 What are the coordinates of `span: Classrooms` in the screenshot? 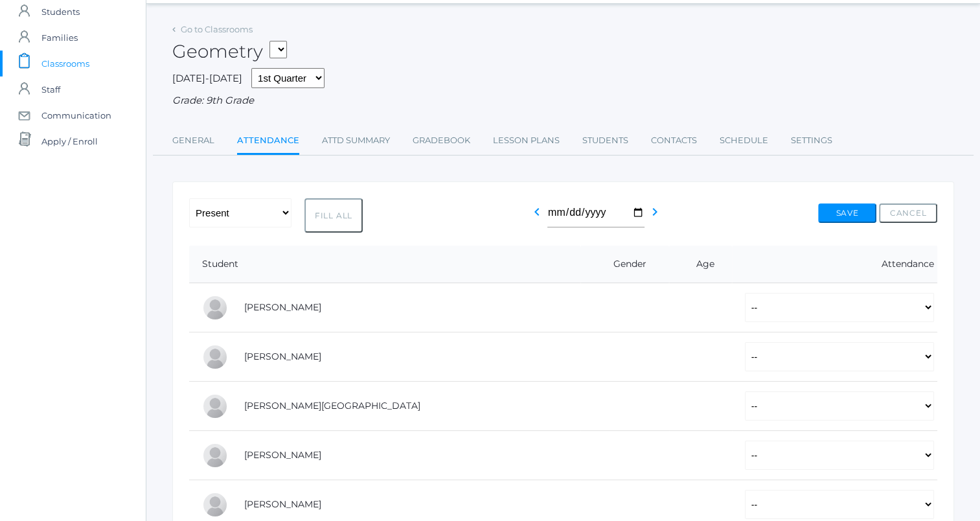 It's located at (65, 64).